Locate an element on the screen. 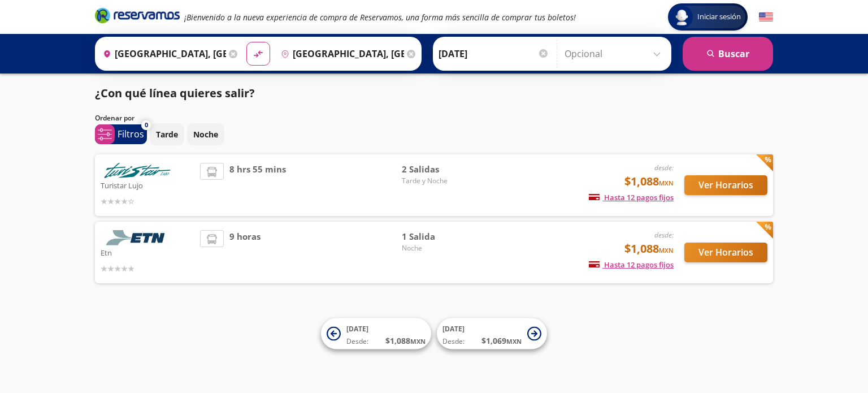 Image resolution: width=868 pixels, height=393 pixels. i: Brand Logo is located at coordinates (138, 15).